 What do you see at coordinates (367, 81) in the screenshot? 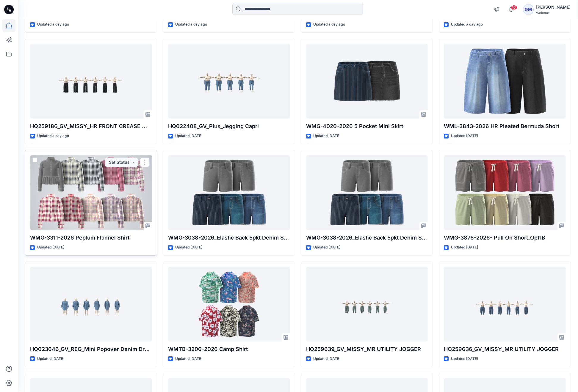
I see `a: WMG-4020-2026 5 Pocket Mini Skirt` at bounding box center [367, 81].